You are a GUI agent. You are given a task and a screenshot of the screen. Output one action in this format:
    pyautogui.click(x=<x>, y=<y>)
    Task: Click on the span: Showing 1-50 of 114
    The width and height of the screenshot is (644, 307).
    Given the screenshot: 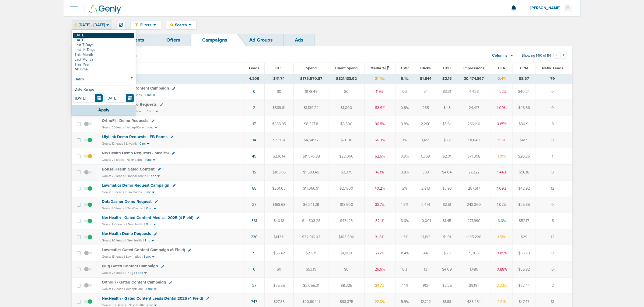 What is the action you would take?
    pyautogui.click(x=537, y=56)
    